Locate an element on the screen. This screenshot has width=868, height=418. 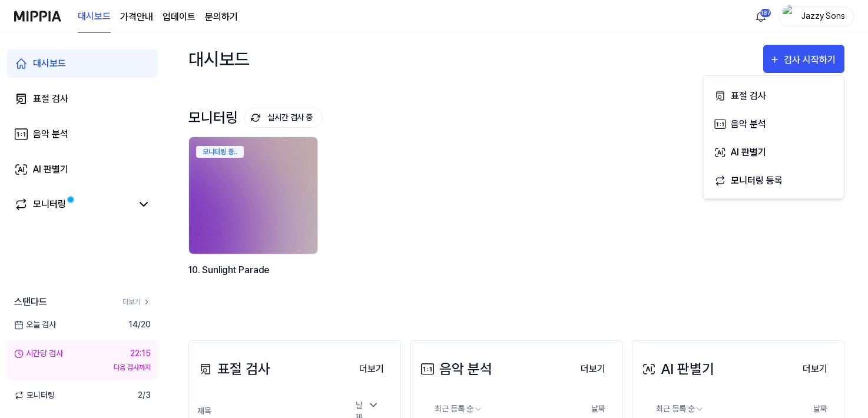
button: AI 판별기 is located at coordinates (773, 152).